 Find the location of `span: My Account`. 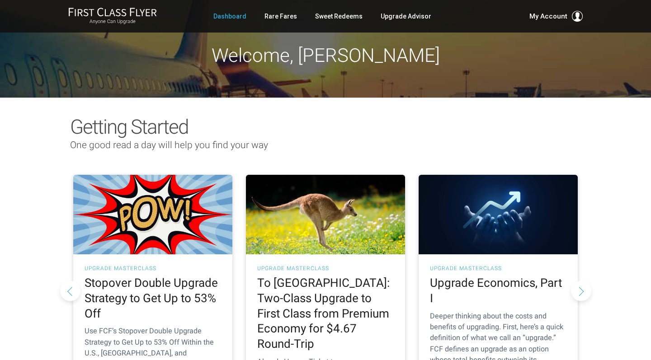

span: My Account is located at coordinates (548, 16).